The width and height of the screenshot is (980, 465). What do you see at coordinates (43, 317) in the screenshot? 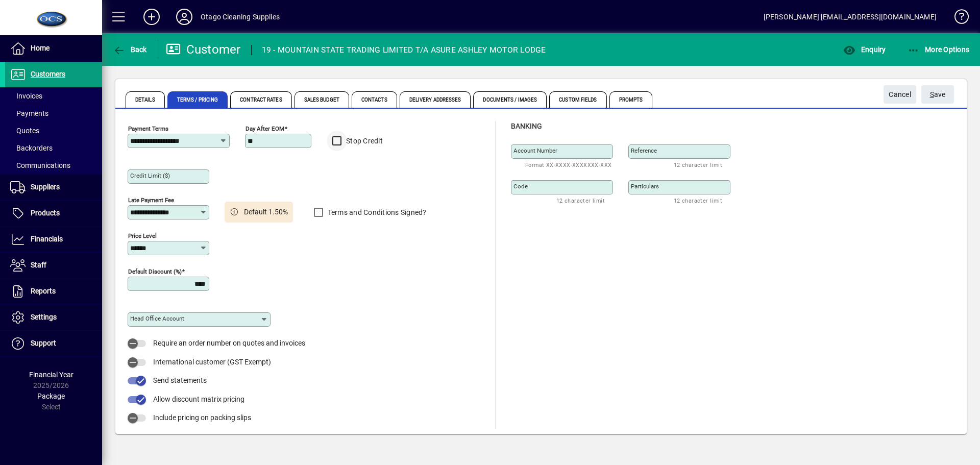
I see `span: Settings` at bounding box center [43, 317].